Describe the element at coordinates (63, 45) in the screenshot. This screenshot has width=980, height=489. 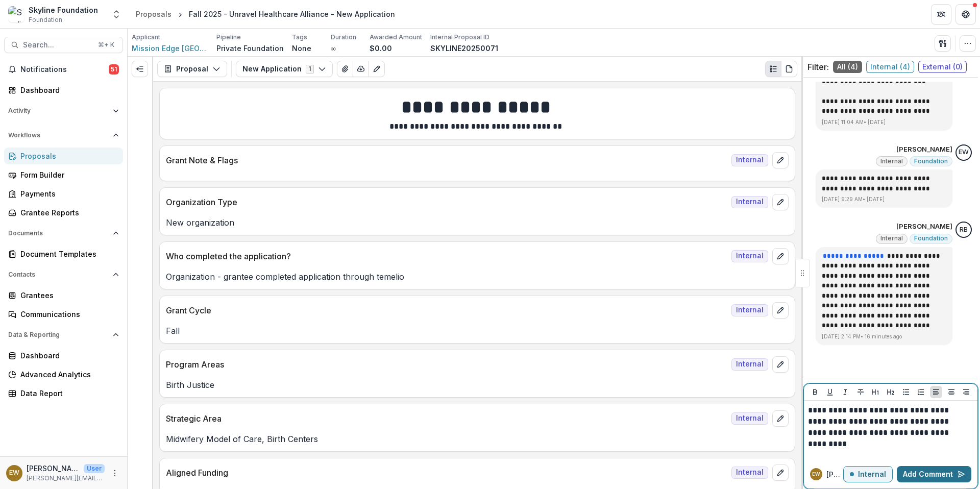
I see `button: Search...` at that location.